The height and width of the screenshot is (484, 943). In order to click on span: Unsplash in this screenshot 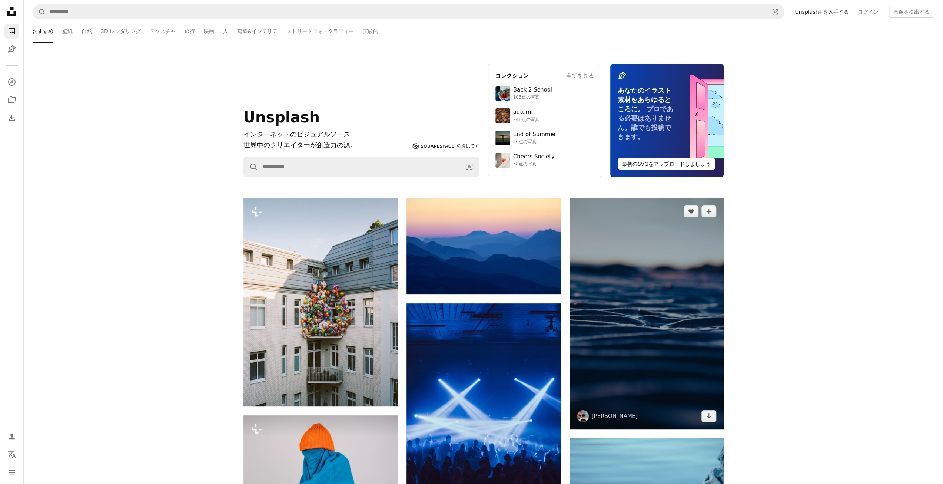, I will do `click(282, 117)`.